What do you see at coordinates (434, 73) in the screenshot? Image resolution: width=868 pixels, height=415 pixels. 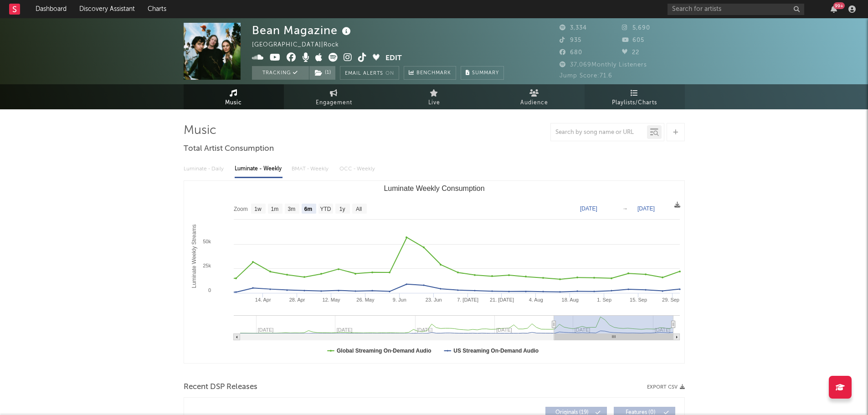 I see `span: Benchmark` at bounding box center [434, 73].